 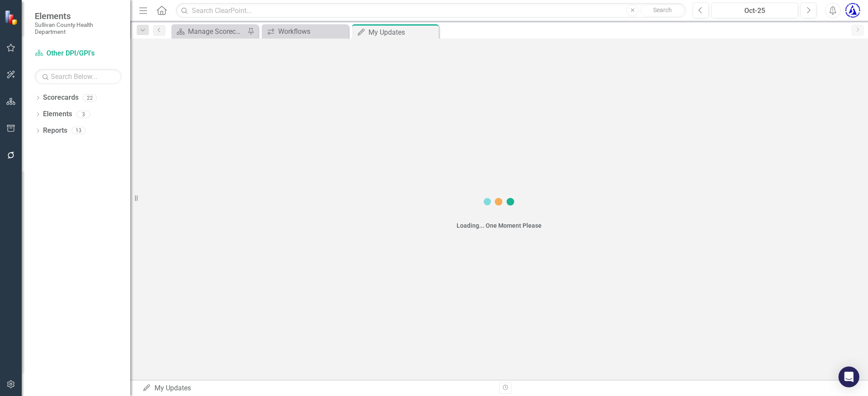 I want to click on a: Workflows, so click(x=305, y=32).